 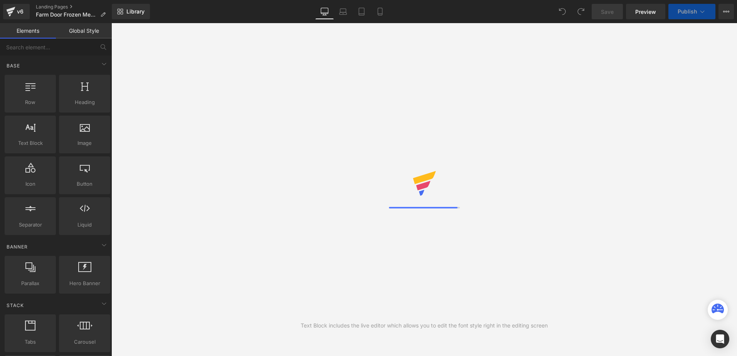 What do you see at coordinates (66, 15) in the screenshot?
I see `span: Farm Door Frozen Meals` at bounding box center [66, 15].